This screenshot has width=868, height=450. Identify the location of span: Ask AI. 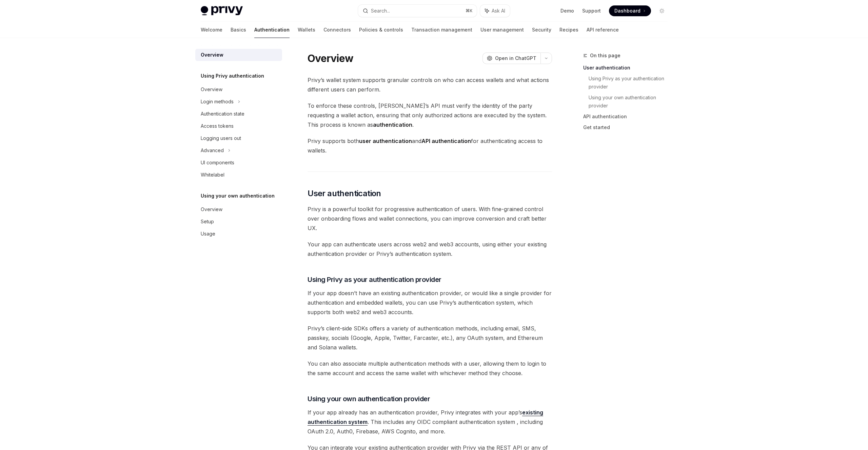
(498, 11).